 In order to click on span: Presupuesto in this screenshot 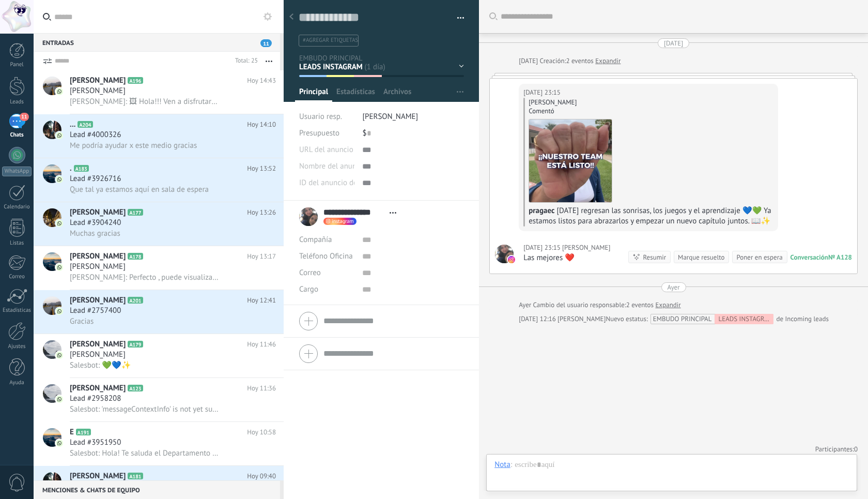, I will do `click(319, 133)`.